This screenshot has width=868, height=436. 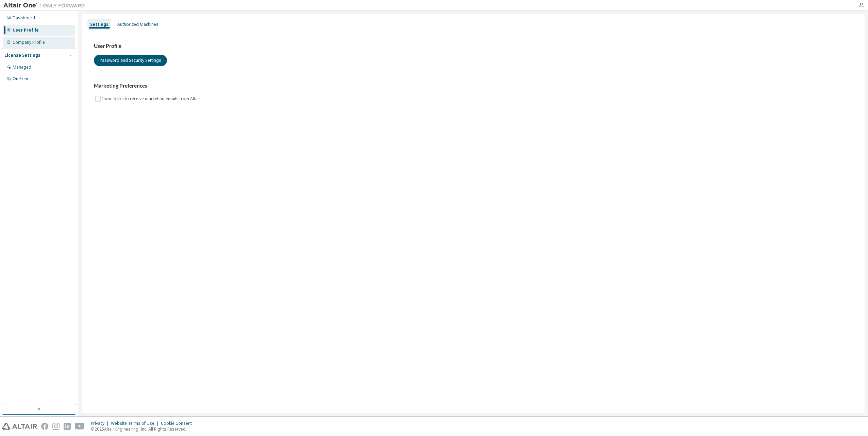 What do you see at coordinates (178, 423) in the screenshot?
I see `div: Cookie Consent` at bounding box center [178, 423].